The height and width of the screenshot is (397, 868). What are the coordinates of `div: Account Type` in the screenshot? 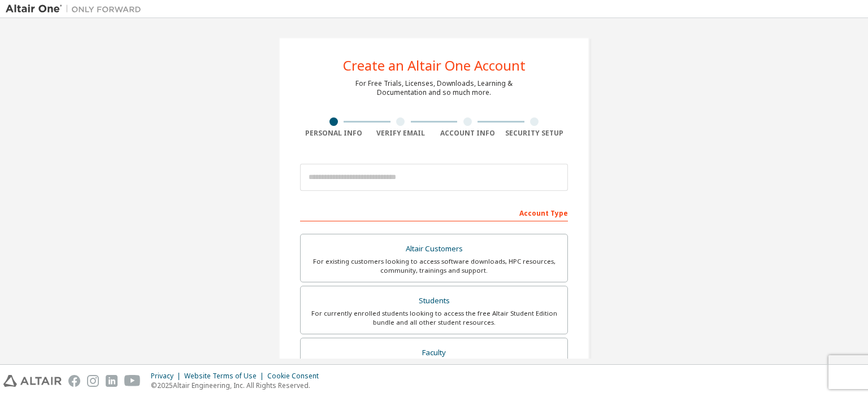 It's located at (434, 213).